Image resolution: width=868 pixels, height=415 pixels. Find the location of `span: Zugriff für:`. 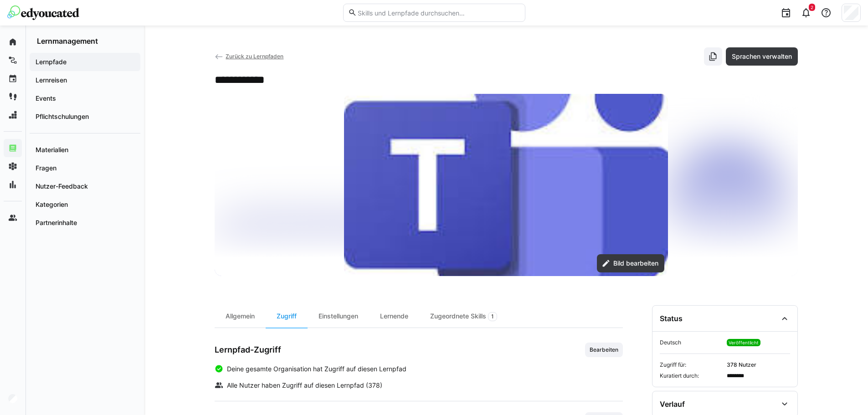

span: Zugriff für: is located at coordinates (692, 365).